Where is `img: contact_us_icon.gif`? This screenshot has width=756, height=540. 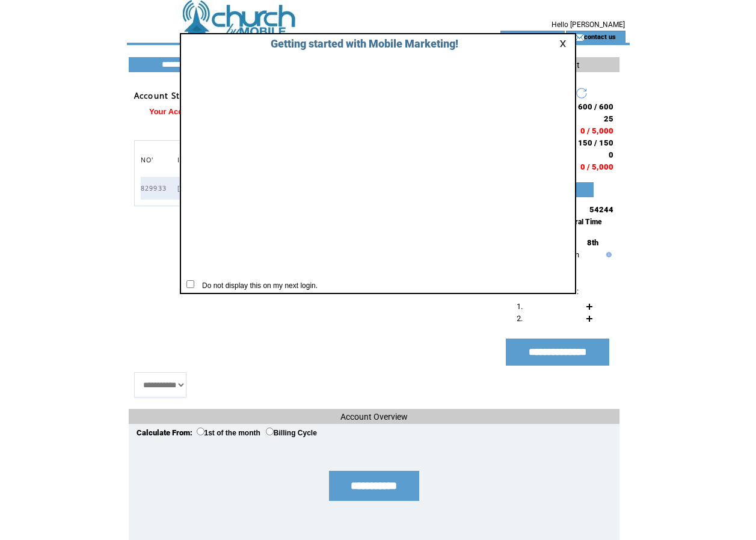 img: contact_us_icon.gif is located at coordinates (579, 37).